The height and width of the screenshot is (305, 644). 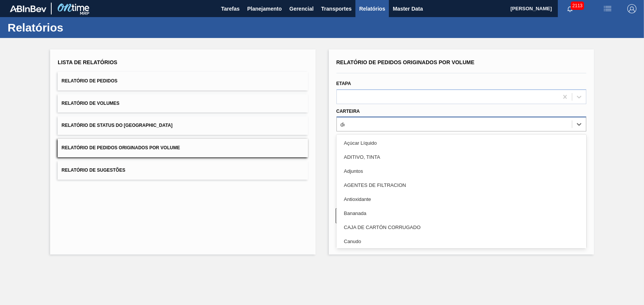 I want to click on span: 2113, so click(x=577, y=6).